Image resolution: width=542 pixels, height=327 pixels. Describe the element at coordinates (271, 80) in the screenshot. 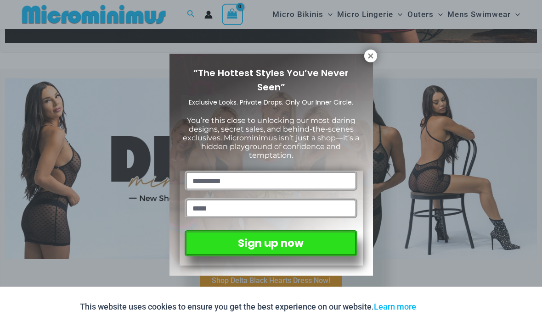

I see `span: “The Hottest Styles You’ve Never Seen”` at that location.